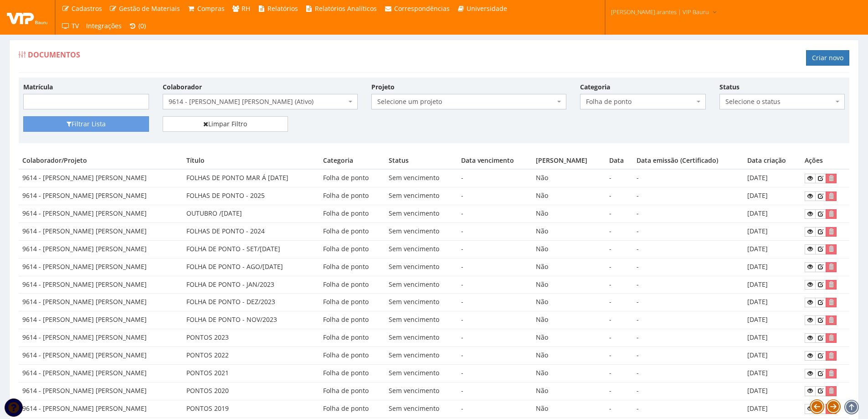  I want to click on td: FOLHAS DE PONTO - 2024, so click(251, 231).